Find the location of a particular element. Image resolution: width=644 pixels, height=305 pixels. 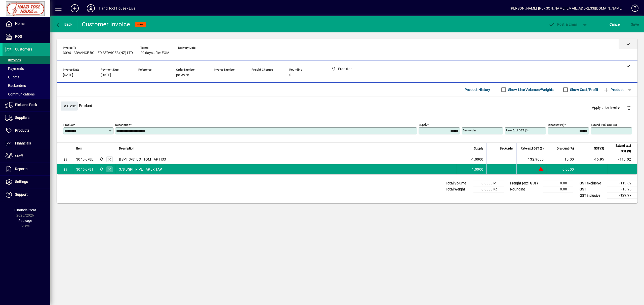

button: Profile is located at coordinates (91, 8).